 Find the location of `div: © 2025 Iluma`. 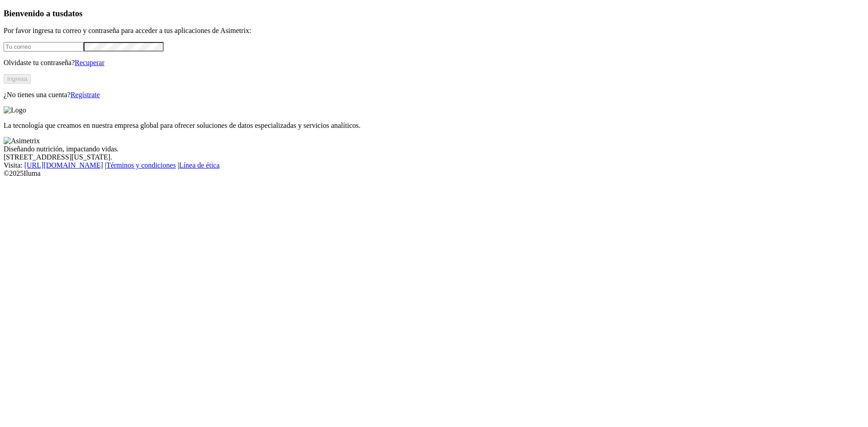

div: © 2025 Iluma is located at coordinates (434, 173).